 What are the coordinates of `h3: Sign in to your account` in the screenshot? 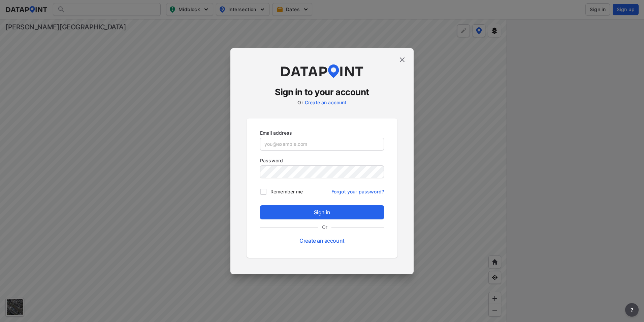 It's located at (322, 92).